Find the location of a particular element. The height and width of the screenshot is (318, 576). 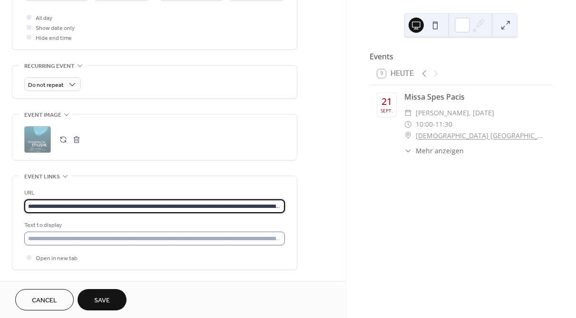

span: Hide end time is located at coordinates (54, 38).